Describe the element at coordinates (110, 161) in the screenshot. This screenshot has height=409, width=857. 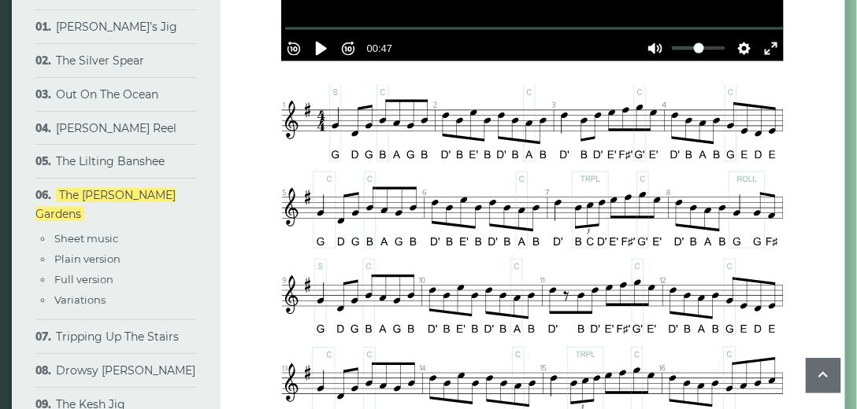
I see `a: The Lilting Banshee` at that location.